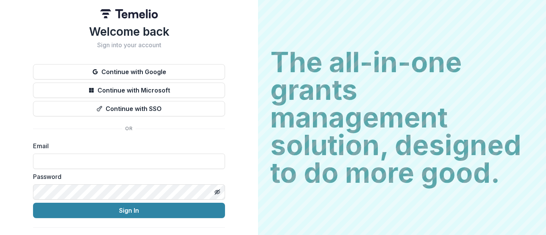 Image resolution: width=546 pixels, height=235 pixels. Describe the element at coordinates (127, 146) in the screenshot. I see `label: Email` at that location.